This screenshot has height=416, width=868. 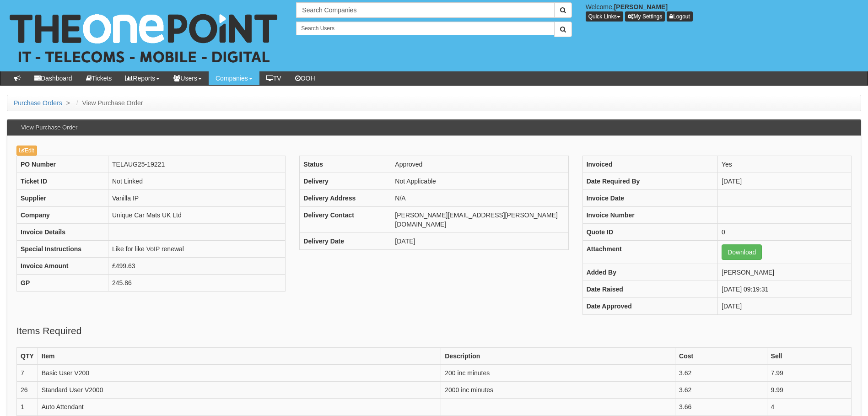 I want to click on td: Like for like VoIP renewal, so click(x=197, y=249).